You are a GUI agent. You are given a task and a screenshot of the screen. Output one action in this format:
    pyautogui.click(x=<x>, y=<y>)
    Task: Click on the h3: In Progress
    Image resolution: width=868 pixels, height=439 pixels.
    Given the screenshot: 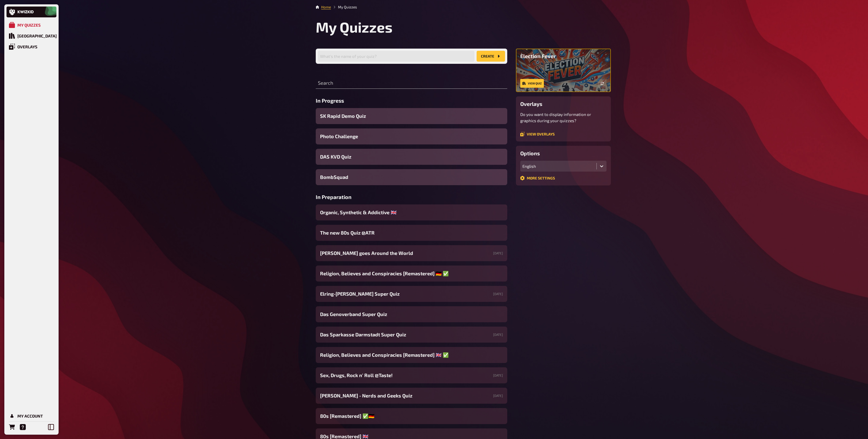 What is the action you would take?
    pyautogui.click(x=412, y=100)
    